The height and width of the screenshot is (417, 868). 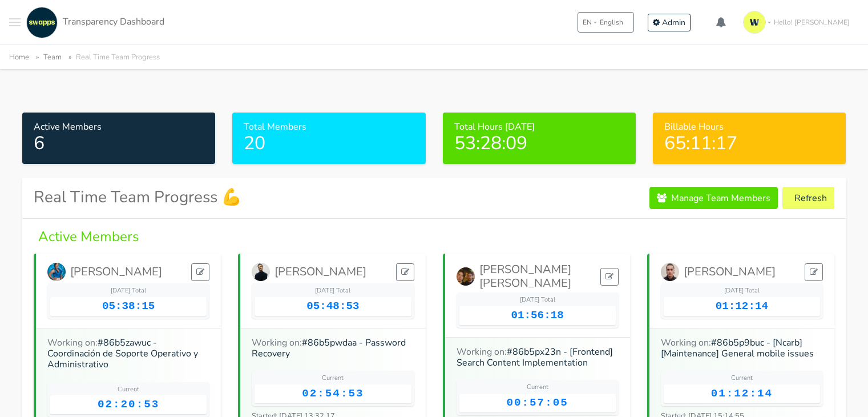 I want to click on img: Carlos, so click(x=261, y=272).